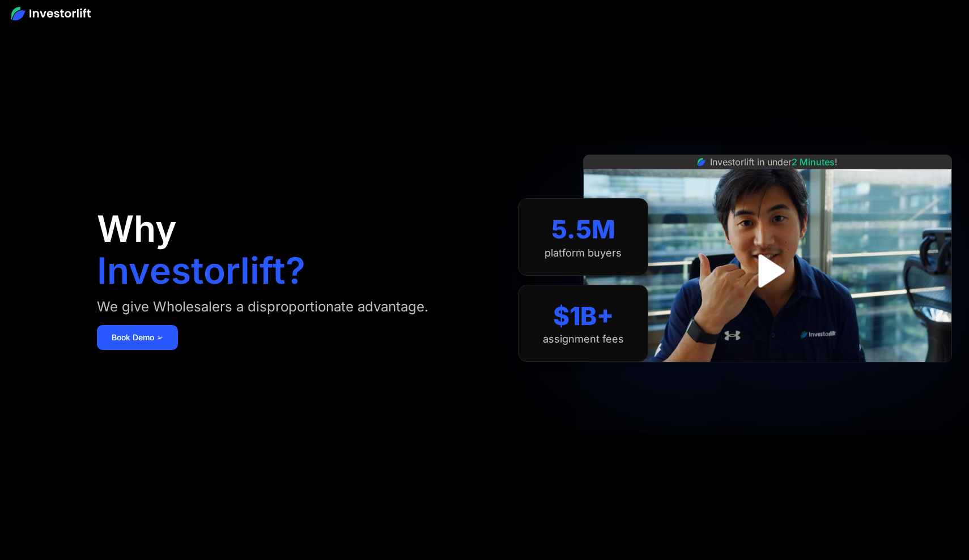 This screenshot has height=560, width=969. Describe the element at coordinates (201, 271) in the screenshot. I see `h1: Investorlift?` at that location.